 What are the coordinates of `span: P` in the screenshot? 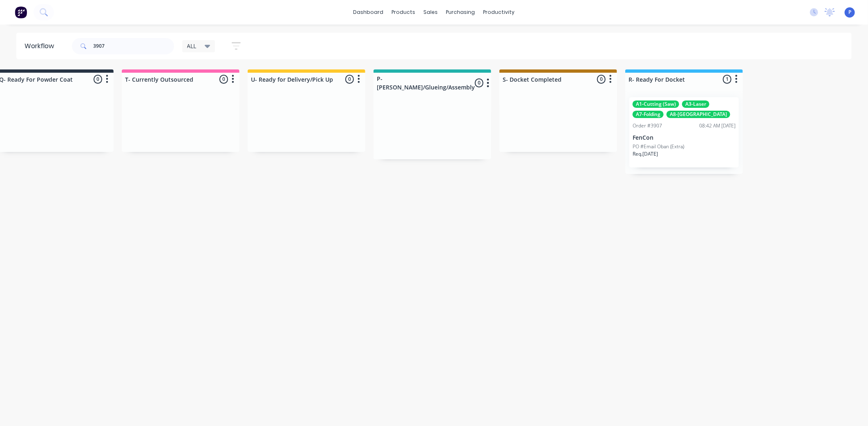 It's located at (850, 12).